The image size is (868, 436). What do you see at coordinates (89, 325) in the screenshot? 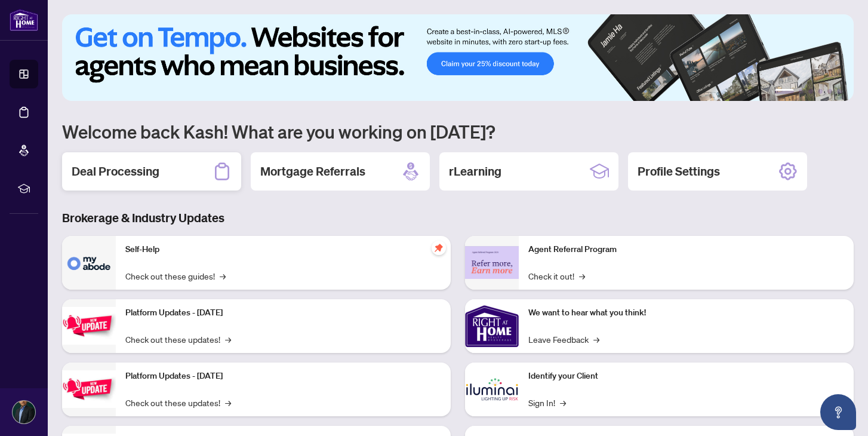
I see `img: Platform Updates - July 21, 2025` at bounding box center [89, 325].